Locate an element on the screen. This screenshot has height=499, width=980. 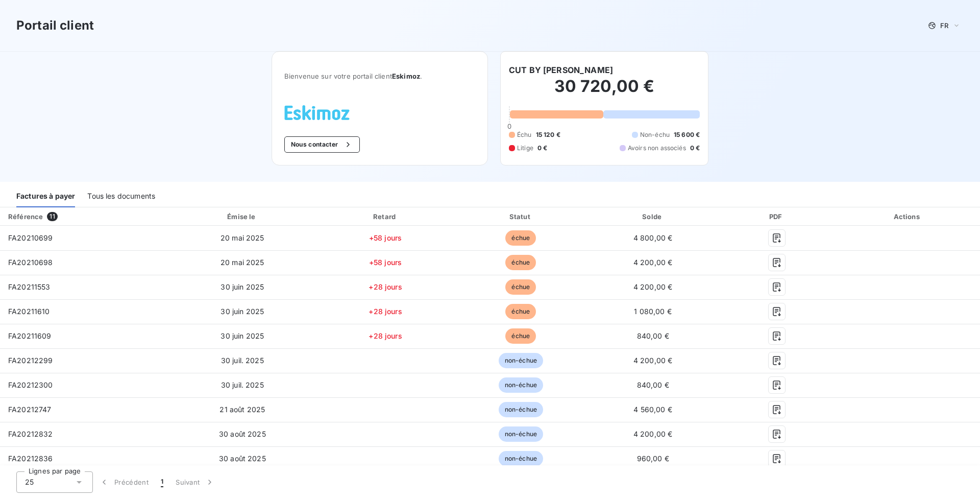
span: FA20212832 is located at coordinates (31, 433).